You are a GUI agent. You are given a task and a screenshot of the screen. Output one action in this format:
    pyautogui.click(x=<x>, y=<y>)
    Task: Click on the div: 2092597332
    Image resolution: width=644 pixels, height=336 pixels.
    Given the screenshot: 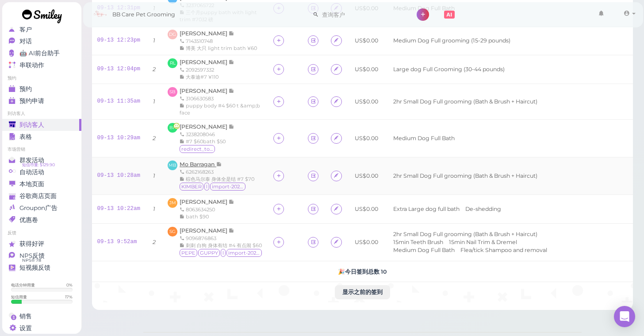 What is the action you would take?
    pyautogui.click(x=207, y=70)
    